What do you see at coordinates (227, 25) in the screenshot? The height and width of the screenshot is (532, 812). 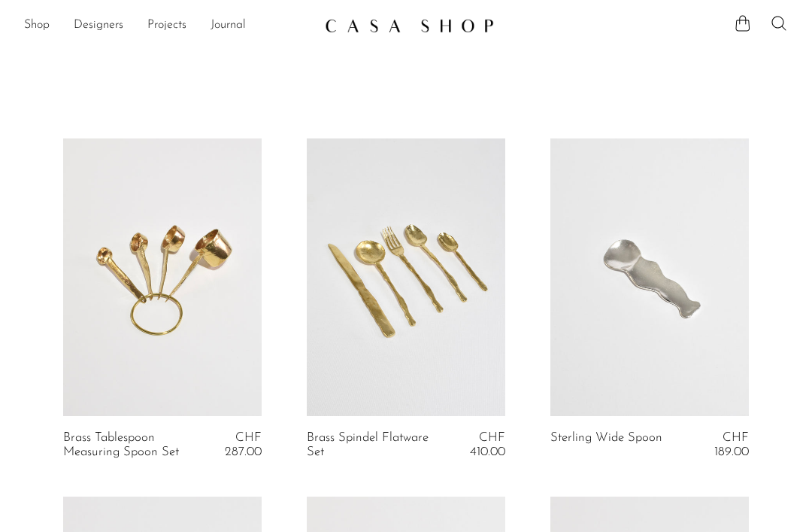 I see `a: Journal` at bounding box center [227, 25].